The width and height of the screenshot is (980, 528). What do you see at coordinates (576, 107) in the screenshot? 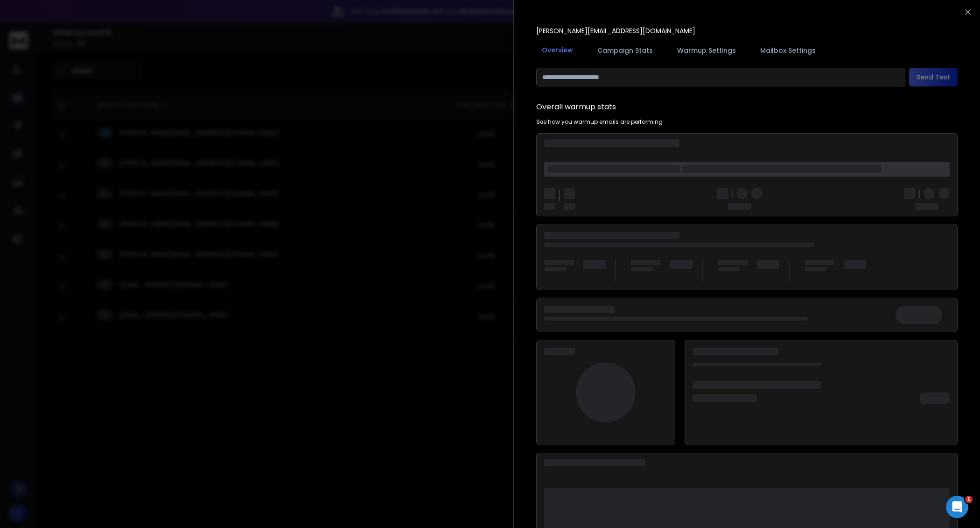
I see `h1: Overall warmup stats` at bounding box center [576, 107].